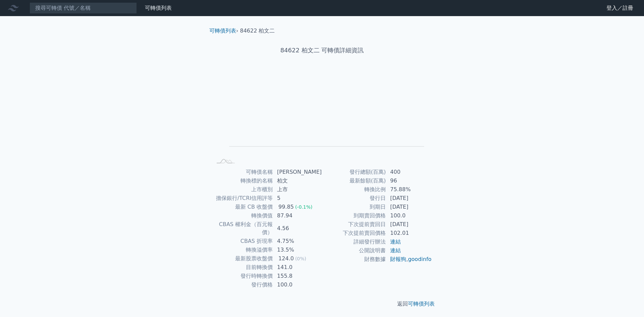 Image resolution: width=644 pixels, height=317 pixels. Describe the element at coordinates (242, 181) in the screenshot. I see `td: 轉換標的名稱` at that location.